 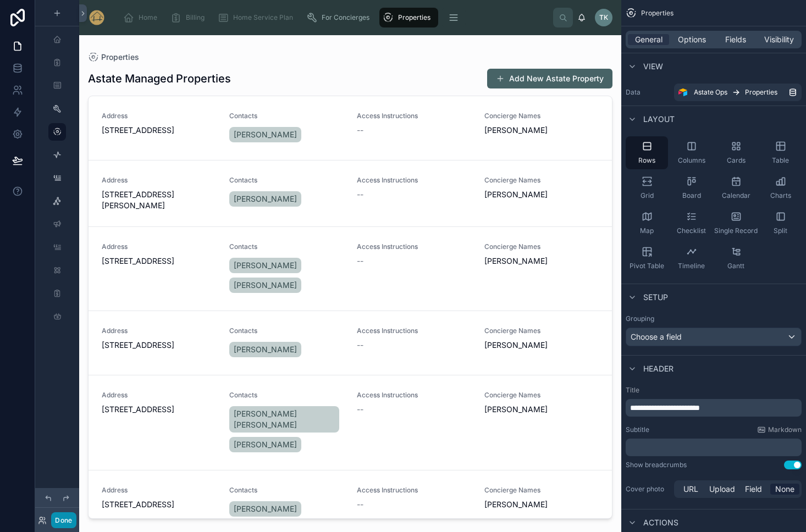 I want to click on a: Markdown, so click(x=779, y=429).